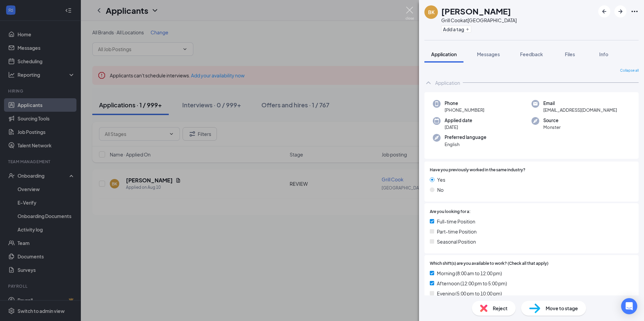 The image size is (644, 321). Describe the element at coordinates (562, 309) in the screenshot. I see `span: Move to stage` at that location.